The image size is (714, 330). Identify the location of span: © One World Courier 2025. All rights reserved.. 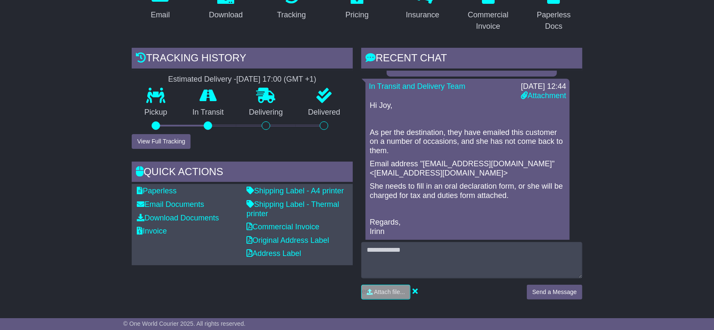
(184, 324).